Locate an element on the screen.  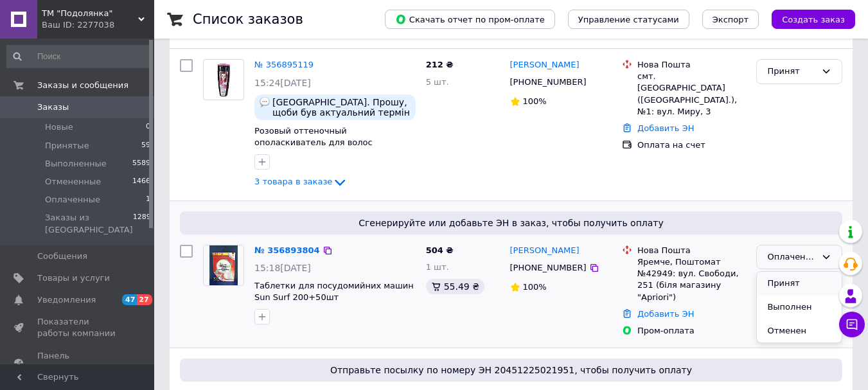
span: Заказы is located at coordinates (53, 107).